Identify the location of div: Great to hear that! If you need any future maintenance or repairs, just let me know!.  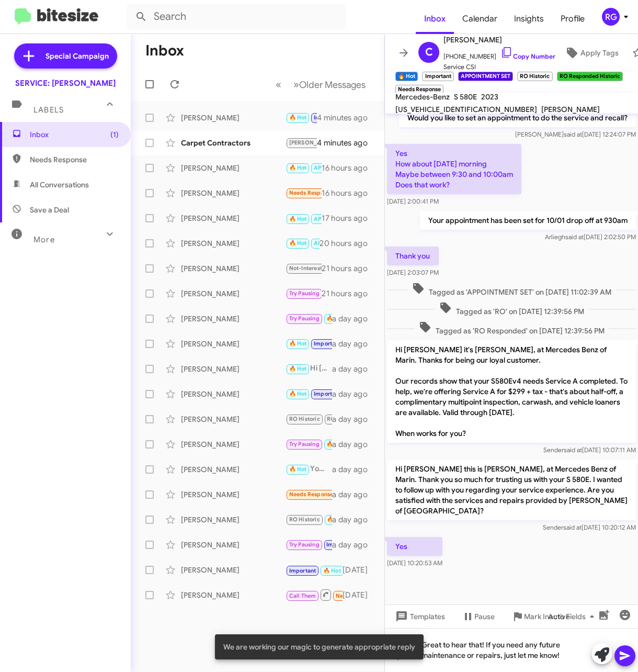
(511, 650).